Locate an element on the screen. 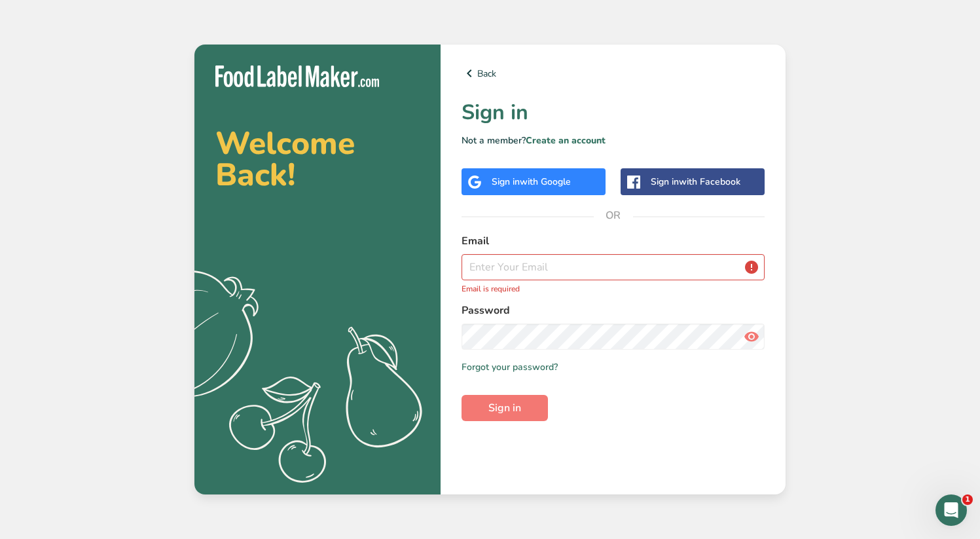  span: OR is located at coordinates (613, 216).